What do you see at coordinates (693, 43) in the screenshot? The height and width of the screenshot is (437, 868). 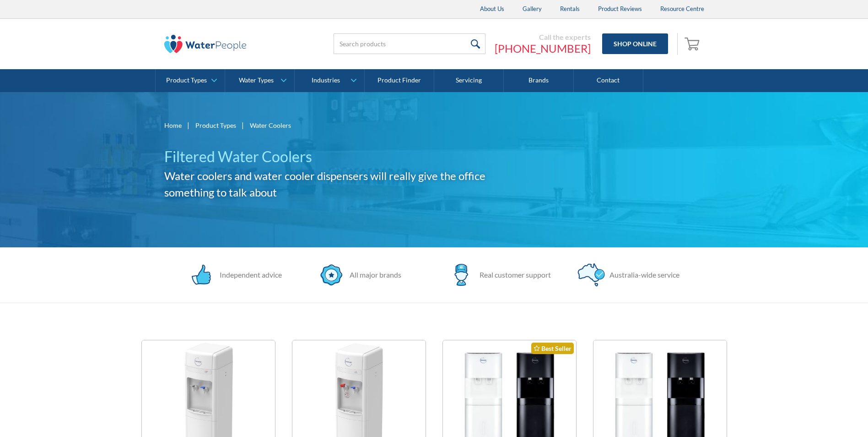 I see `img: shopping cart` at bounding box center [693, 43].